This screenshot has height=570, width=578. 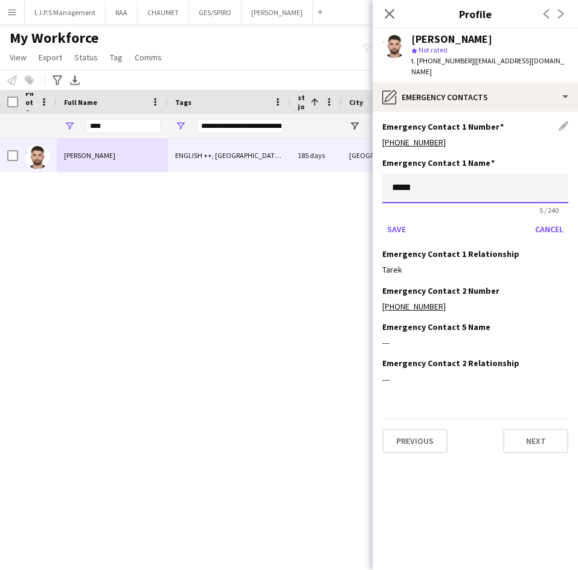 What do you see at coordinates (54, 38) in the screenshot?
I see `span: My Workforce` at bounding box center [54, 38].